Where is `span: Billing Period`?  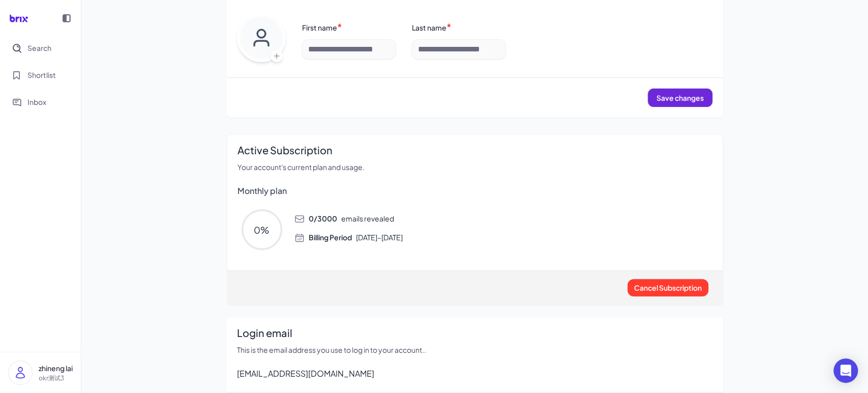 span: Billing Period is located at coordinates (330, 237).